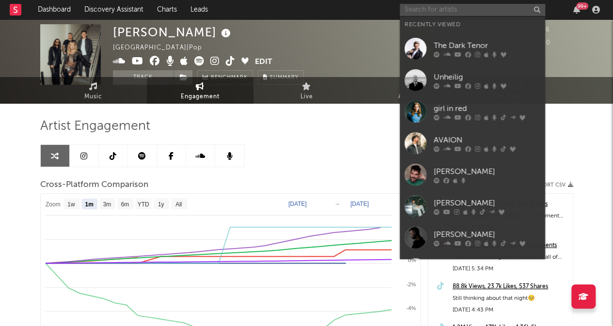 The height and width of the screenshot is (326, 613). Describe the element at coordinates (94, 185) in the screenshot. I see `span: Cross-Platform Comparison` at that location.